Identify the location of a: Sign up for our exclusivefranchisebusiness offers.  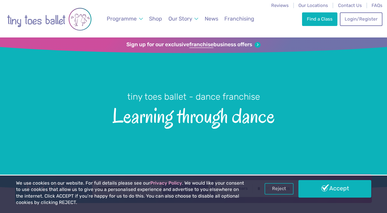
(193, 45).